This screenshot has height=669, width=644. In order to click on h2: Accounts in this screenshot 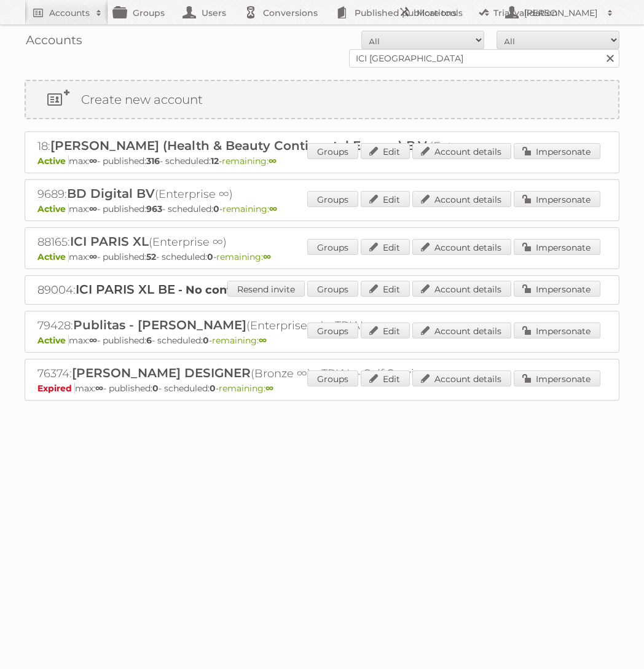, I will do `click(69, 13)`.